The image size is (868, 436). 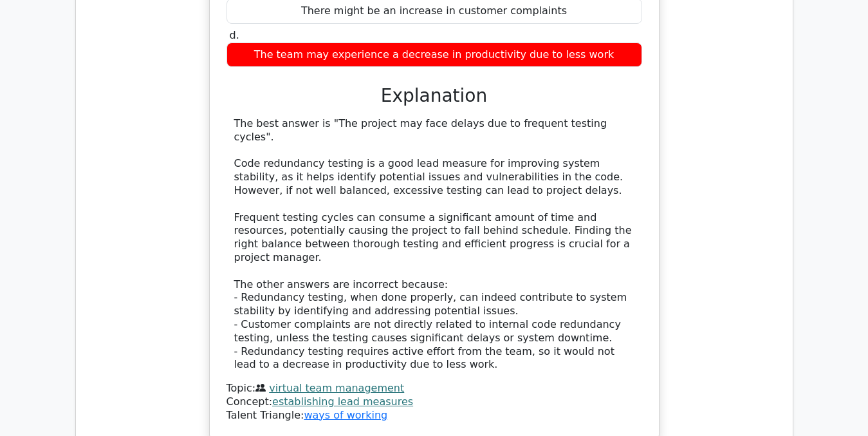 I want to click on span: d., so click(x=234, y=35).